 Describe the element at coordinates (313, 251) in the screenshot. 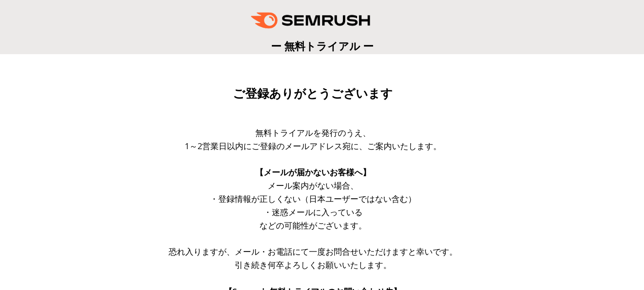

I see `span: 恐れ入りますが、メール・お電話にて一度お問合せいただけますと幸いです。` at that location.